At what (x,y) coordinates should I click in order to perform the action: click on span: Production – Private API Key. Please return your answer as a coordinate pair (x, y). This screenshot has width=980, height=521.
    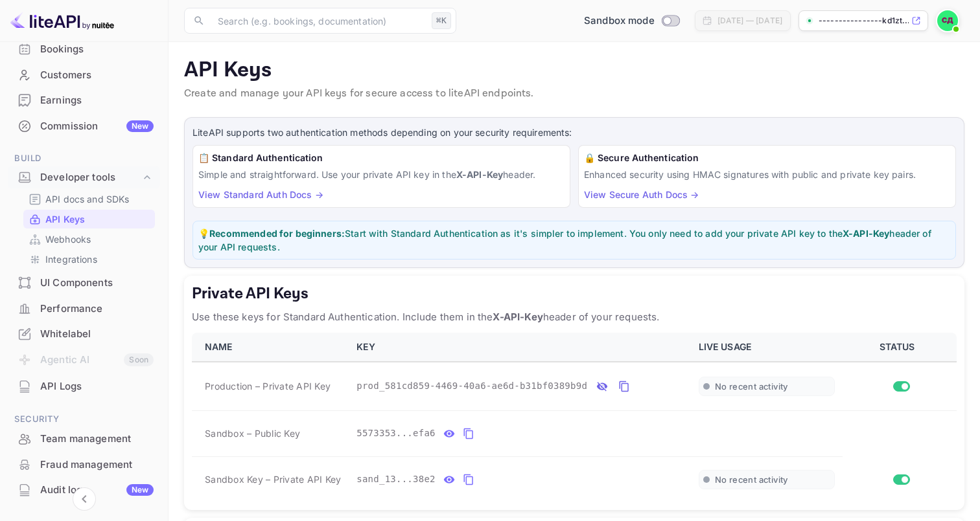
    Looking at the image, I should click on (268, 386).